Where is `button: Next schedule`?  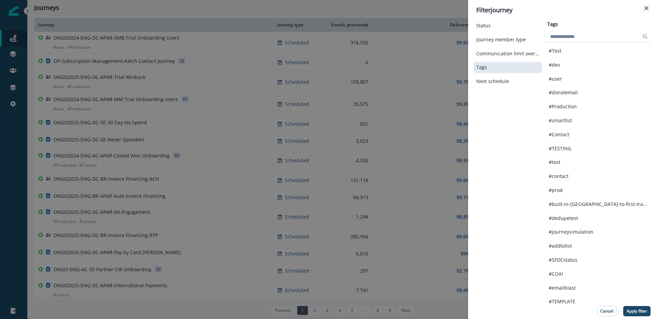
button: Next schedule is located at coordinates (508, 81).